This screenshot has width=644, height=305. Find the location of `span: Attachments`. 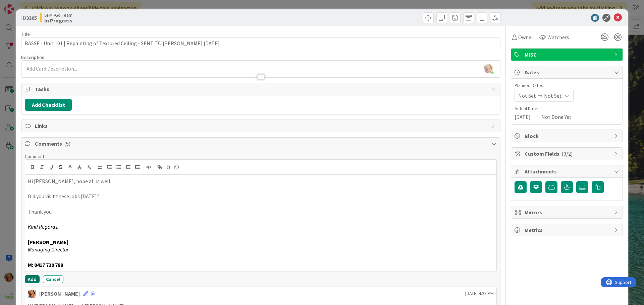

span: Attachments is located at coordinates (568, 171).